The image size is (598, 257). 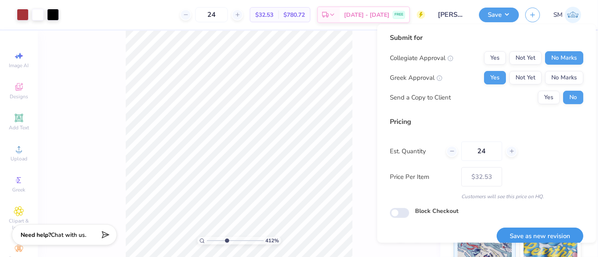 I want to click on img: Shruthi Mohan, so click(x=572, y=15).